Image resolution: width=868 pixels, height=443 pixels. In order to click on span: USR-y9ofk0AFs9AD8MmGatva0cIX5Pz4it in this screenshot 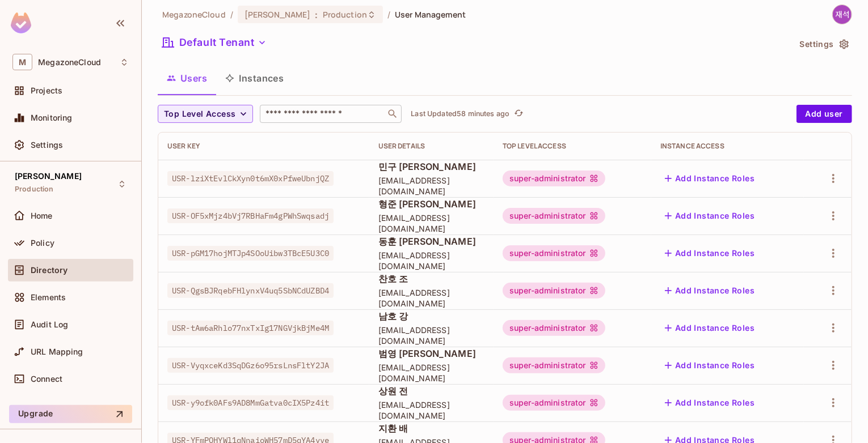, I will do `click(250, 403)`.